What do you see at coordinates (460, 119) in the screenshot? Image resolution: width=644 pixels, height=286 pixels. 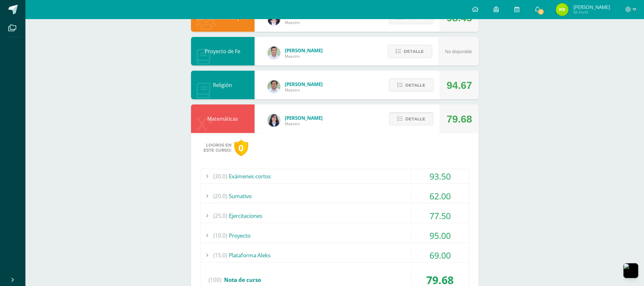 I see `div: 79.68` at bounding box center [460, 119].